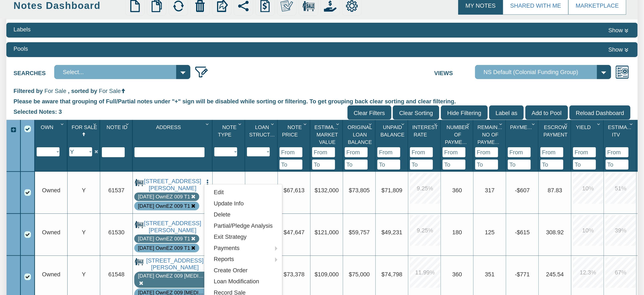 Image resolution: width=644 pixels, height=295 pixels. What do you see at coordinates (457, 232) in the screenshot?
I see `span: 180` at bounding box center [457, 232].